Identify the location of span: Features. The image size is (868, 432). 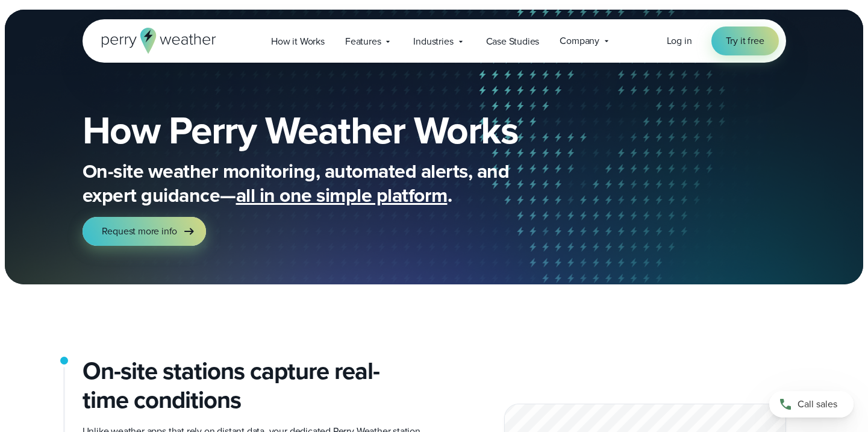
(363, 42).